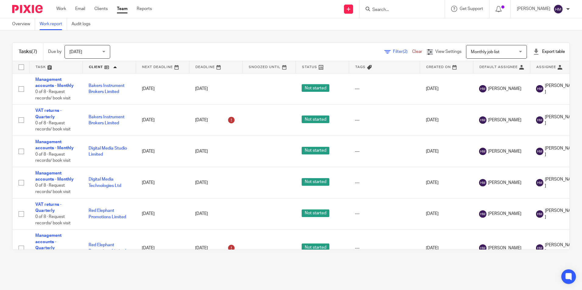 The image size is (582, 290). Describe the element at coordinates (23, 24) in the screenshot. I see `a: Overview` at that location.